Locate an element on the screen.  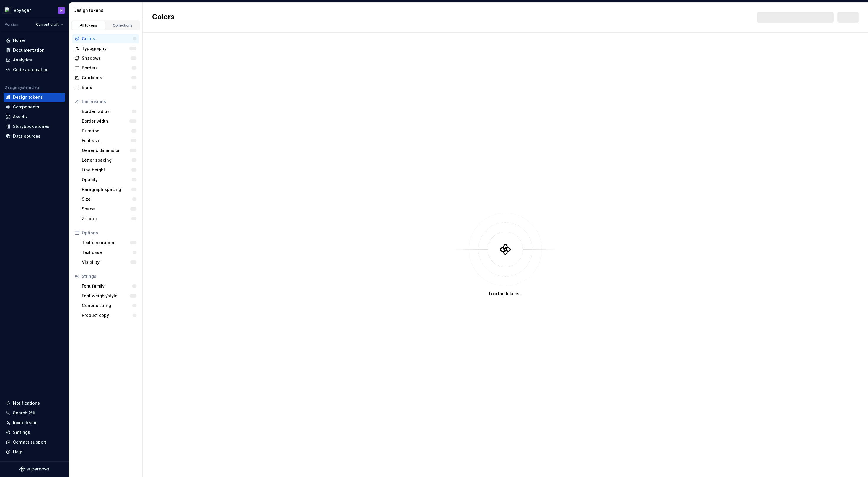
div: Font family is located at coordinates (107, 286).